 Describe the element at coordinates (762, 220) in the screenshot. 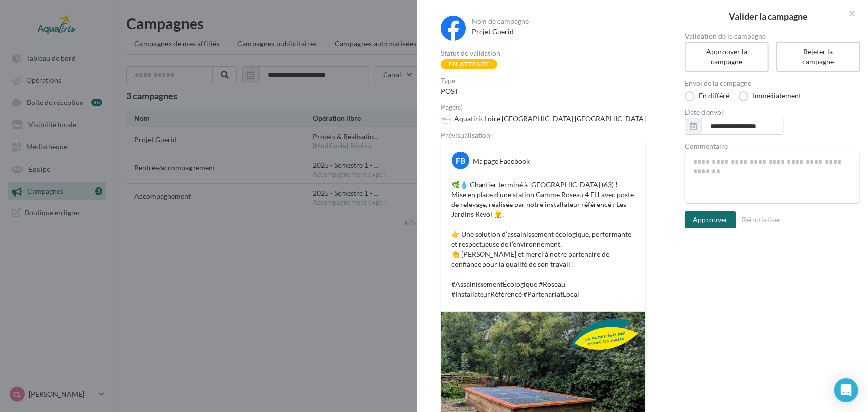

I see `button: Réinitialiser` at that location.